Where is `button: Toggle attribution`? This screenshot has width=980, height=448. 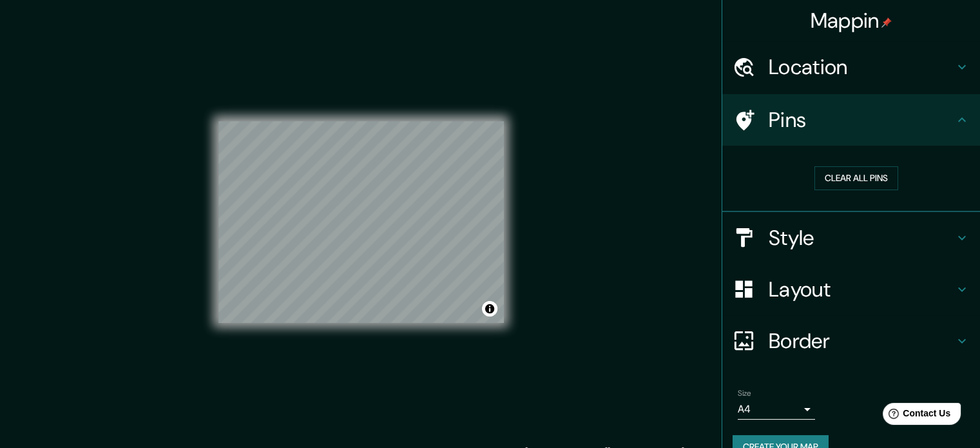
button: Toggle attribution is located at coordinates (490, 308).